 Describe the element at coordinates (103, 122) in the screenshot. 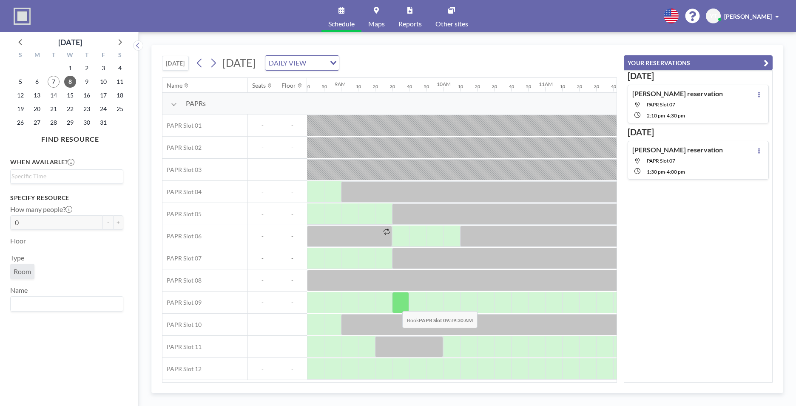

I see `span: Friday, October 31, 2025` at that location.